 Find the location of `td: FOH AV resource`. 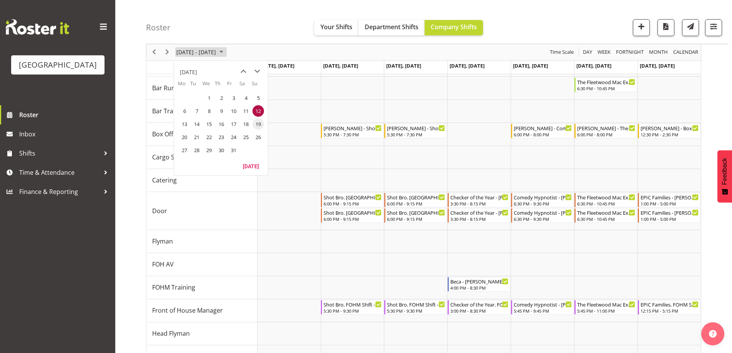

td: FOH AV resource is located at coordinates (202, 265).